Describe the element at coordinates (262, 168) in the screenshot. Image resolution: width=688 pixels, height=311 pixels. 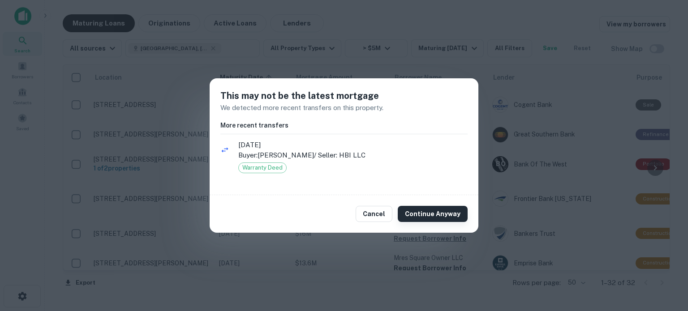
I see `span: Warranty Deed` at that location.